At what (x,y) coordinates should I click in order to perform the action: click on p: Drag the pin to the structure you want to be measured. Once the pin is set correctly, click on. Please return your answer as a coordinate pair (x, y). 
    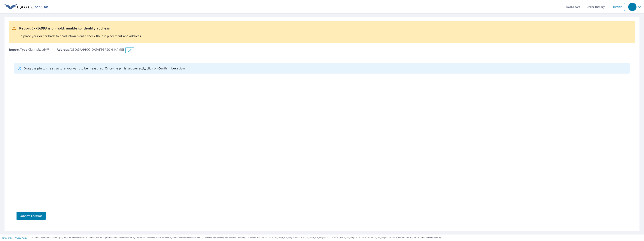
    Looking at the image, I should click on (104, 68).